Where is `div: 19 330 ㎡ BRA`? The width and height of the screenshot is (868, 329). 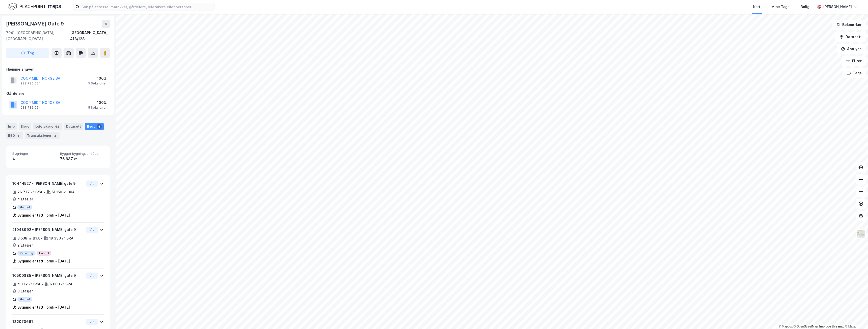 div: 19 330 ㎡ BRA is located at coordinates (61, 238).